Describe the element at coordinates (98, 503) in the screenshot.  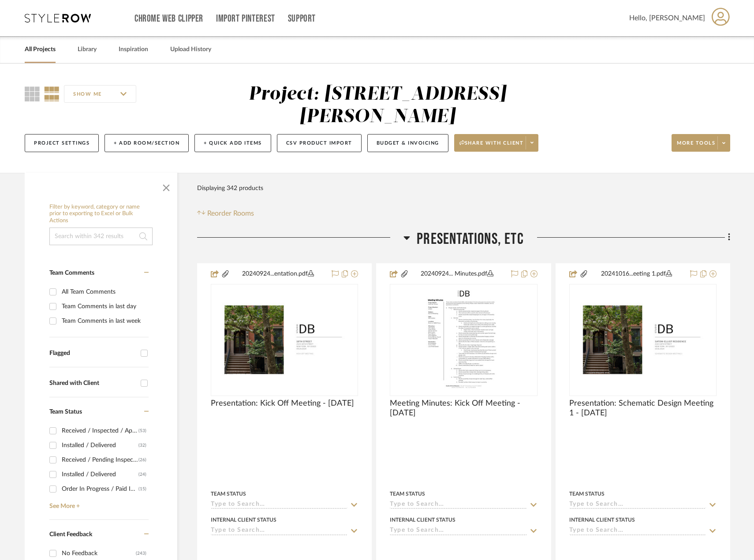
I see `a: See More +` at that location.